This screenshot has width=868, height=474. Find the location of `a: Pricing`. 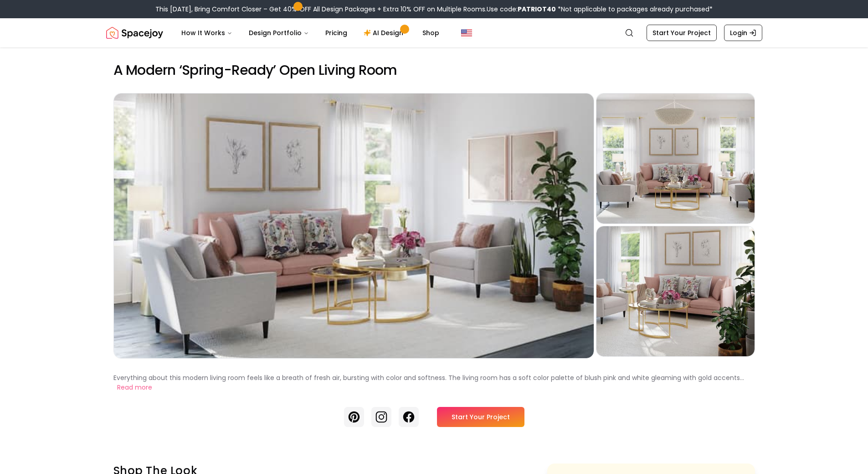

a: Pricing is located at coordinates (337, 33).